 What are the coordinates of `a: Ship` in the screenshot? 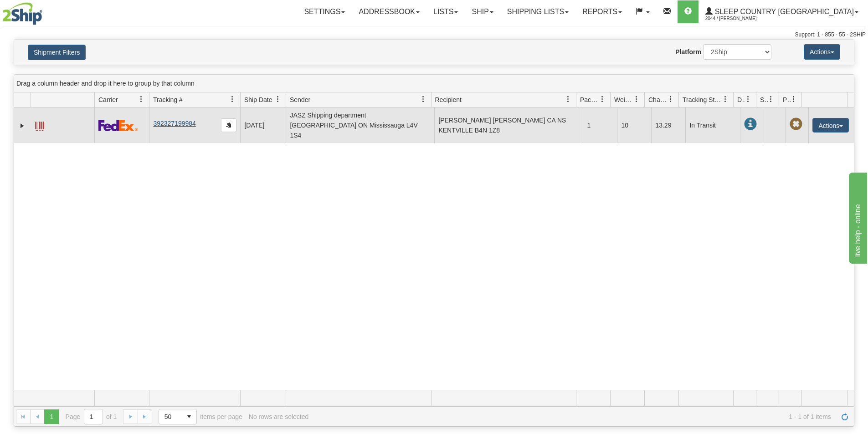 It's located at (482, 12).